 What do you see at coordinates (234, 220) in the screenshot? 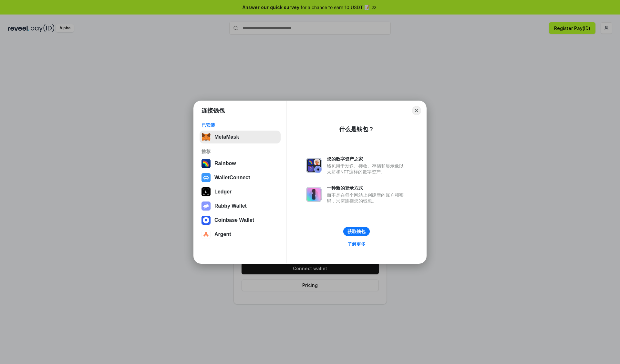
I see `div: Coinbase Wallet` at bounding box center [234, 220].